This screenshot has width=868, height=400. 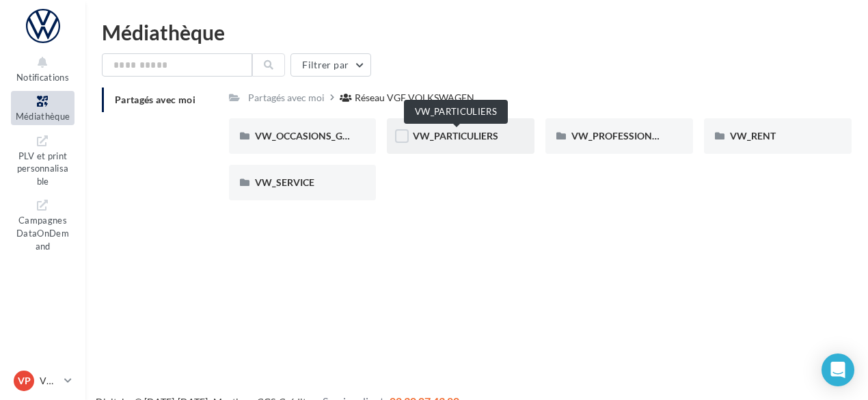 What do you see at coordinates (42, 231) in the screenshot?
I see `span: Campagnes DataOnDemand` at bounding box center [42, 231].